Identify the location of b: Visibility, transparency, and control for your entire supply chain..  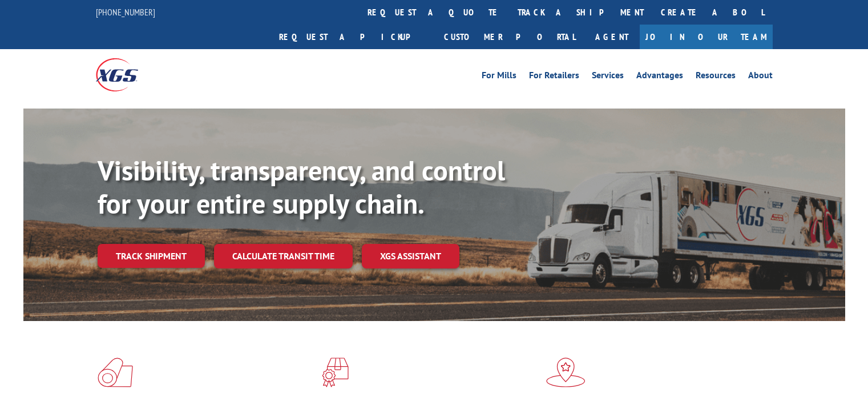
(302, 187).